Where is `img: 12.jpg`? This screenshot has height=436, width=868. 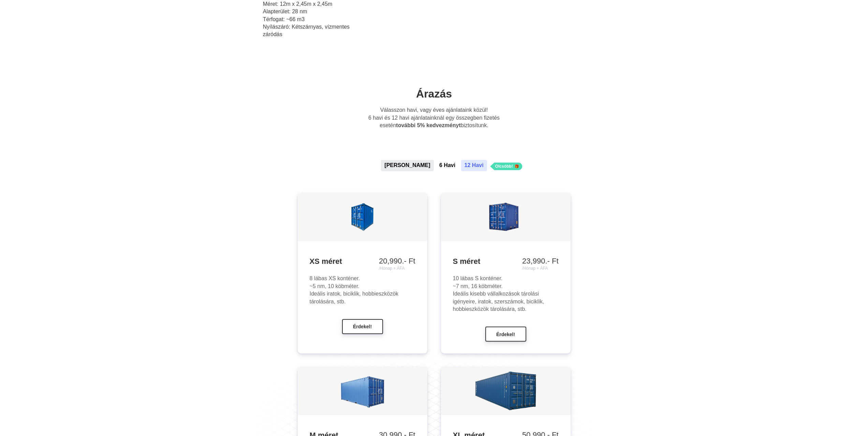
img: 12.jpg is located at coordinates (506, 391).